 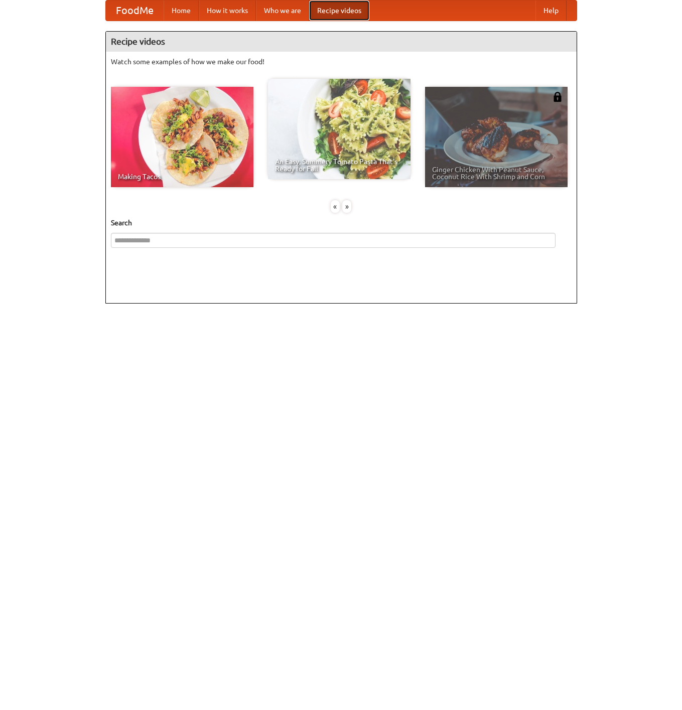 I want to click on a: Recipe videos, so click(x=339, y=11).